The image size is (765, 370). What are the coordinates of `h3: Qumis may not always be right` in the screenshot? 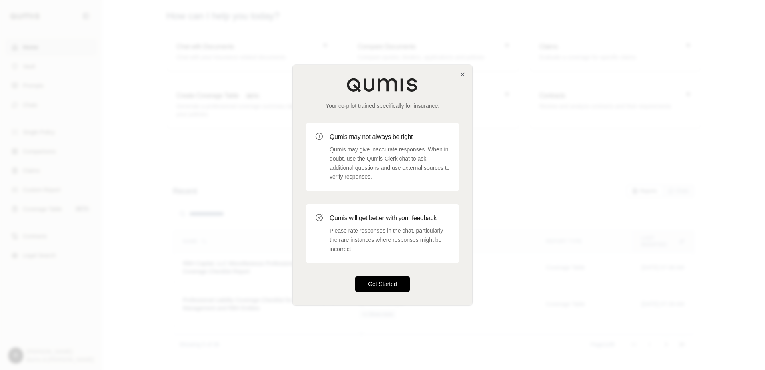 It's located at (390, 137).